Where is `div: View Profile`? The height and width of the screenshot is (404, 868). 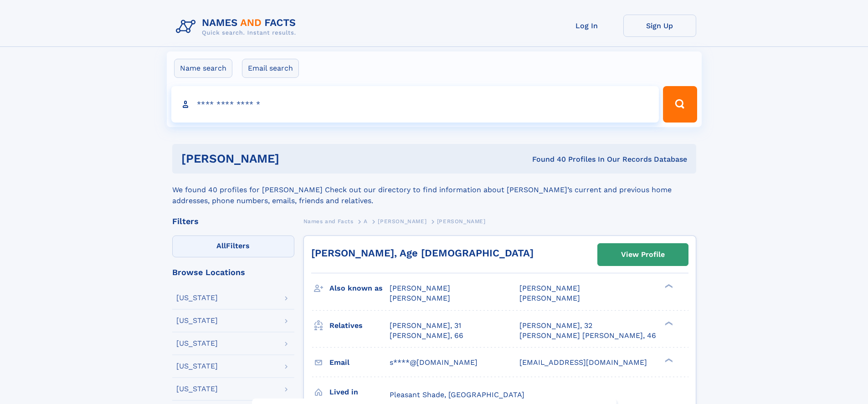 div: View Profile is located at coordinates (643, 255).